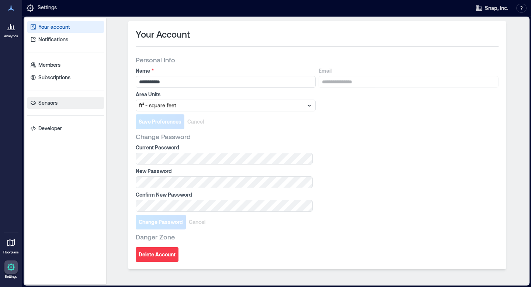  I want to click on p: Notifications, so click(53, 39).